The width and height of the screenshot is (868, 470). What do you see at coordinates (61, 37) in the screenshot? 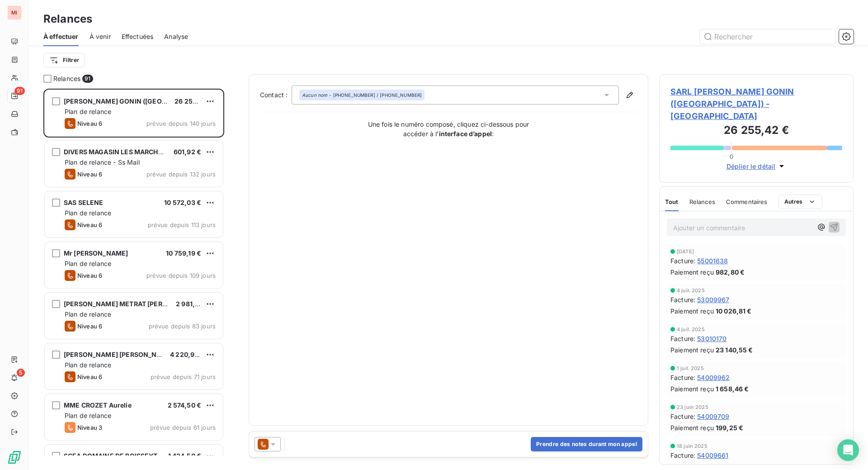
I see `span: À effectuer` at bounding box center [61, 37].